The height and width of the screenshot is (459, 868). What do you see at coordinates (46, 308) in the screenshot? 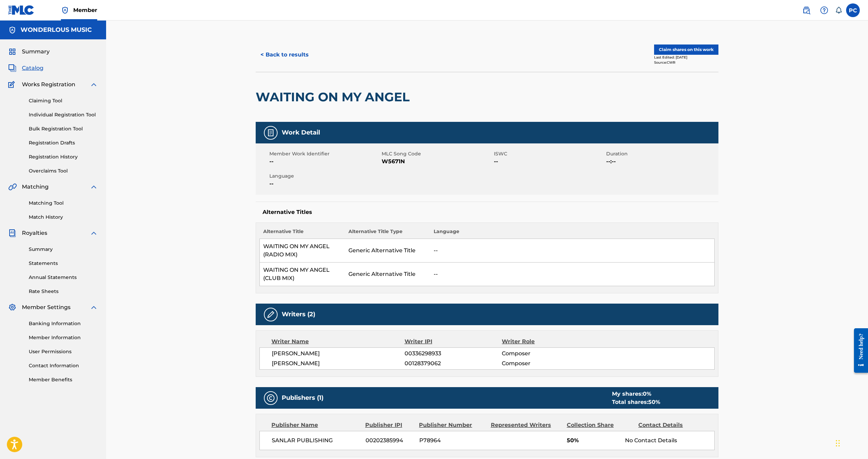
I see `span: Member Settings` at bounding box center [46, 308].